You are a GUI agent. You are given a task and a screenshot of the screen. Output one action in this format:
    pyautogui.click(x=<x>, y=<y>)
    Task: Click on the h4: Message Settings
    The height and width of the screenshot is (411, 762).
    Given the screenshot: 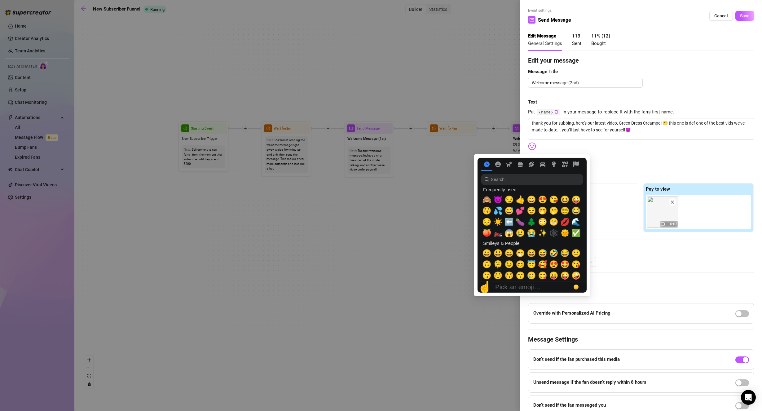 What is the action you would take?
    pyautogui.click(x=641, y=339)
    